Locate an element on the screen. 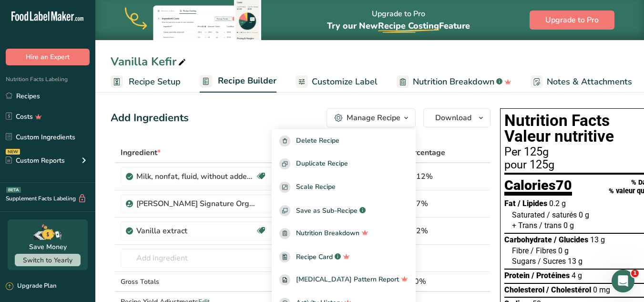 The width and height of the screenshot is (644, 302). a: Recipe Builder is located at coordinates (238, 82).